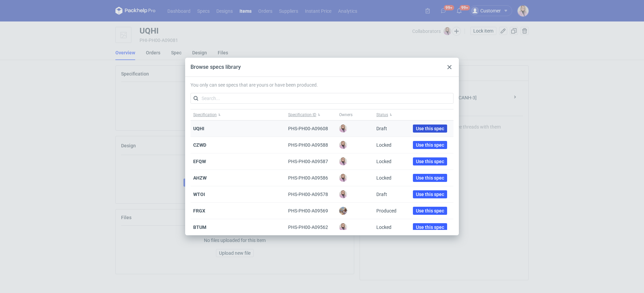  What do you see at coordinates (322, 85) in the screenshot?
I see `p: You only can see specs that are yours or have been produced.` at bounding box center [322, 85].